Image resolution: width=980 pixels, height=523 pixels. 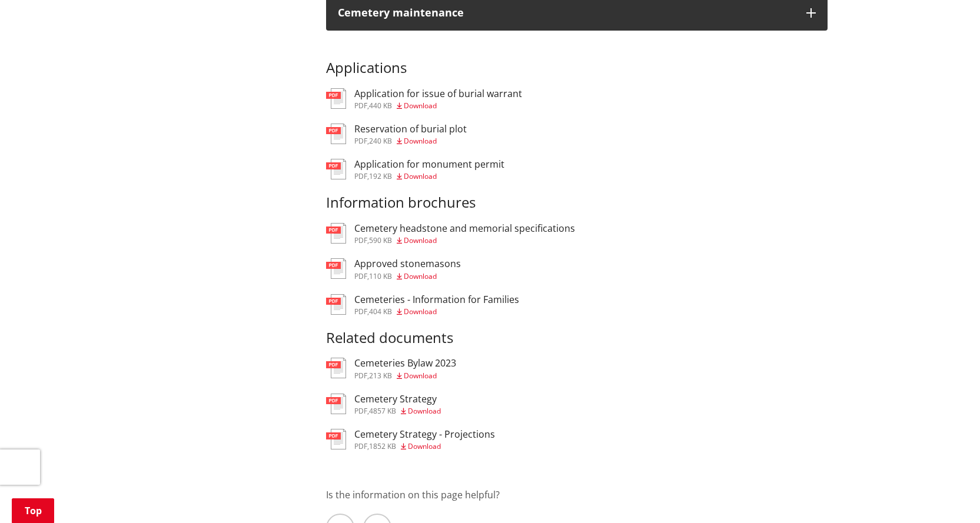 I want to click on span: 110 KB, so click(x=380, y=276).